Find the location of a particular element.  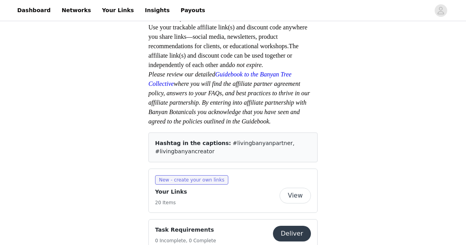

span: New - create your own links is located at coordinates (192, 180).